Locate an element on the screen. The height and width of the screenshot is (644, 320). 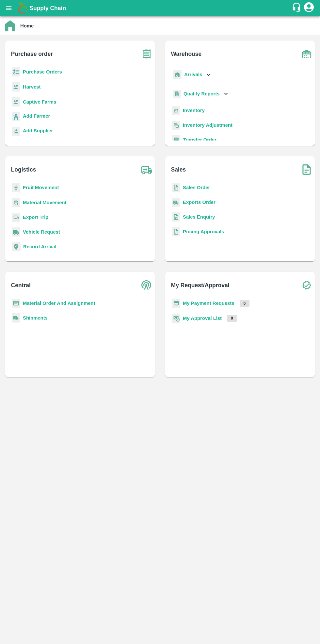
img: reciept is located at coordinates (16, 72).